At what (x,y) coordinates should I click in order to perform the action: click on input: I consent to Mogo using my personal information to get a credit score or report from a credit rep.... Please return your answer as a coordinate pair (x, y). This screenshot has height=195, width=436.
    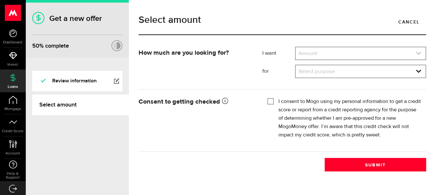
    Looking at the image, I should click on (271, 101).